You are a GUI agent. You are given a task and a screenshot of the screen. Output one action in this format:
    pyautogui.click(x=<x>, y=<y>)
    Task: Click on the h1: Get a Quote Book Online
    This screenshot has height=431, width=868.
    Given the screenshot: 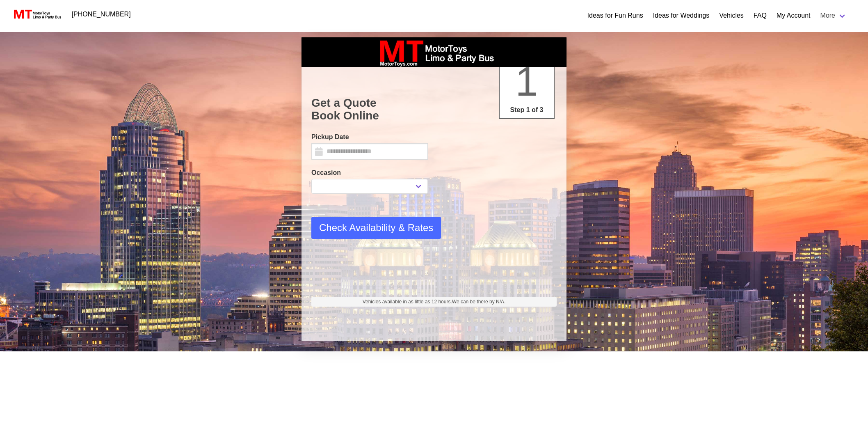 What is the action you would take?
    pyautogui.click(x=434, y=109)
    